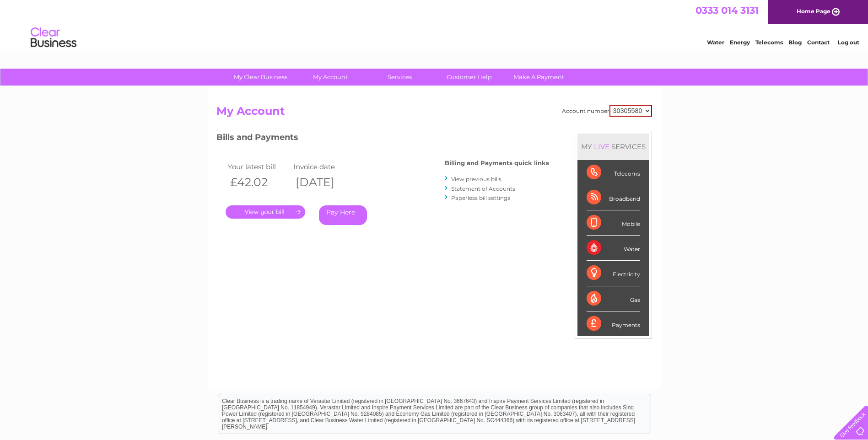  I want to click on a: View previous bills, so click(476, 179).